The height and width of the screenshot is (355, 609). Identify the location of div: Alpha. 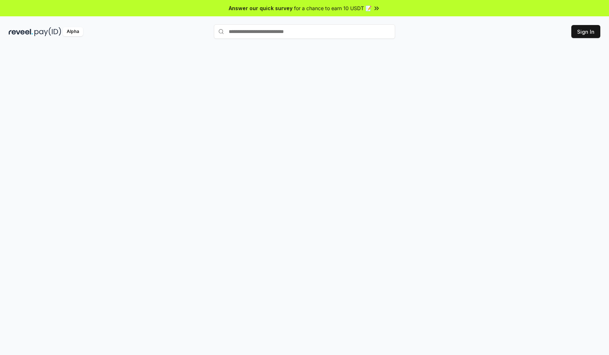
(73, 32).